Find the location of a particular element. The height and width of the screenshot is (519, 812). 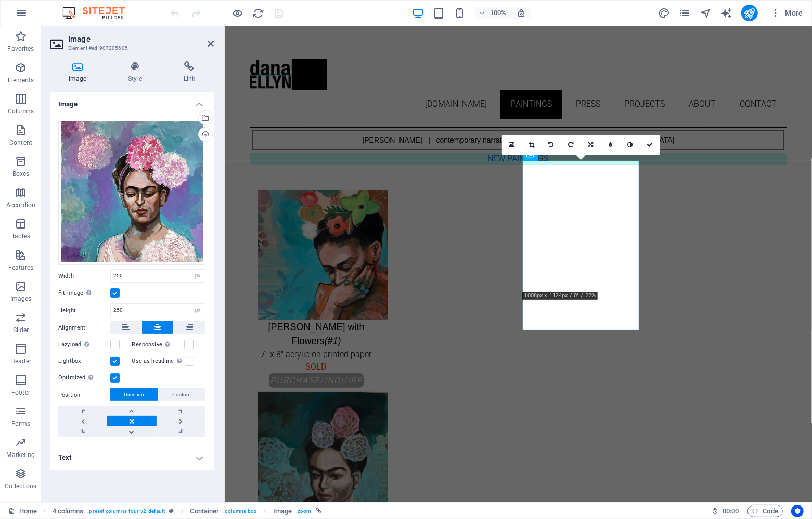

a: Blur is located at coordinates (610, 145).